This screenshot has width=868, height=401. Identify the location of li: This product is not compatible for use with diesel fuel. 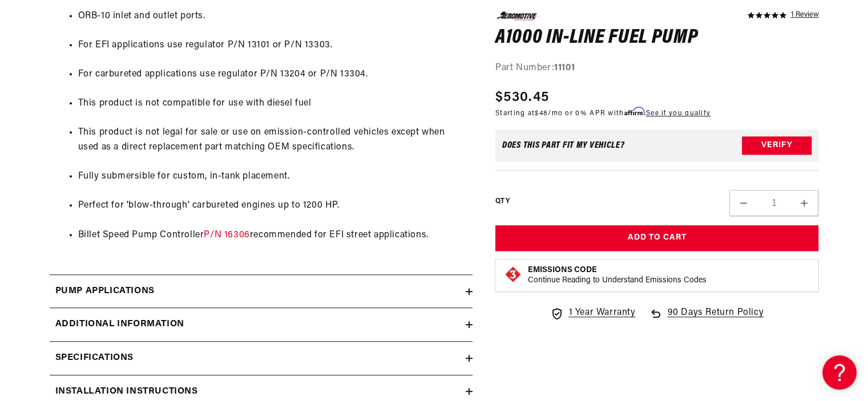
(272, 104).